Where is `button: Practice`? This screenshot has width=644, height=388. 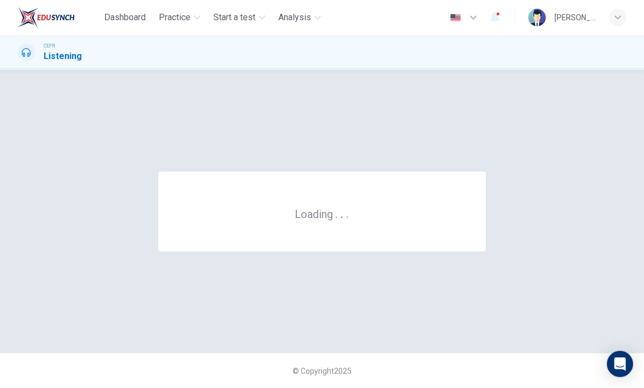
button: Practice is located at coordinates (180, 17).